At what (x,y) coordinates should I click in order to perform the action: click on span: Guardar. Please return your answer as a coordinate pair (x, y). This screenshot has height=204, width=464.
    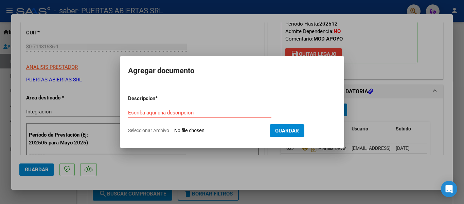
    Looking at the image, I should click on (287, 131).